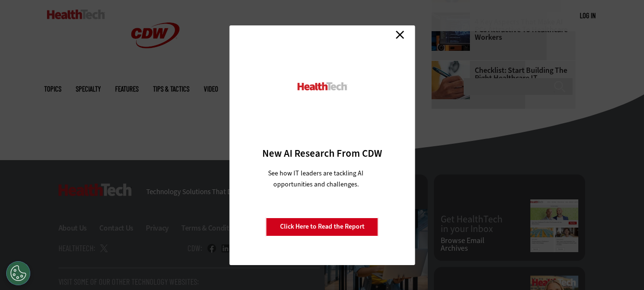 The image size is (644, 290). Describe the element at coordinates (400, 35) in the screenshot. I see `a: Close` at that location.